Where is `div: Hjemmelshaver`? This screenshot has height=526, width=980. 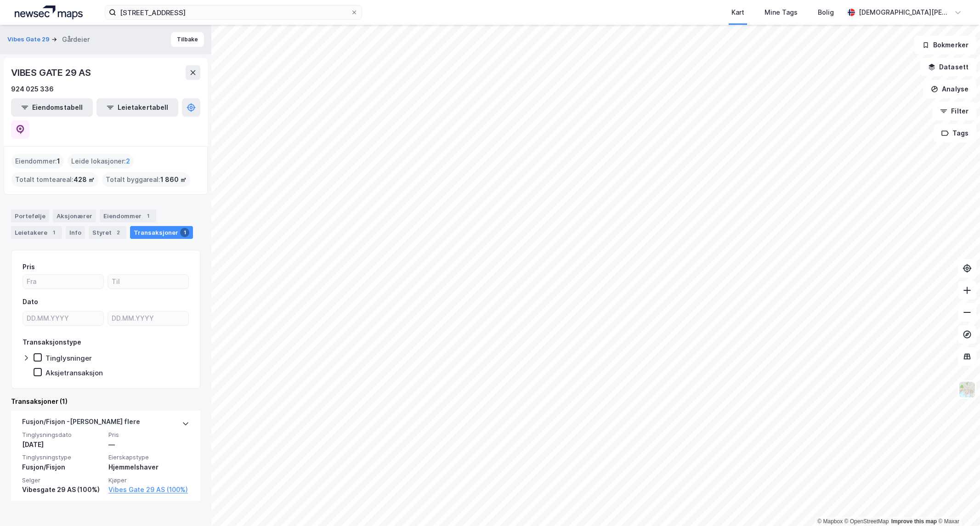 div: Hjemmelshaver is located at coordinates (149, 467).